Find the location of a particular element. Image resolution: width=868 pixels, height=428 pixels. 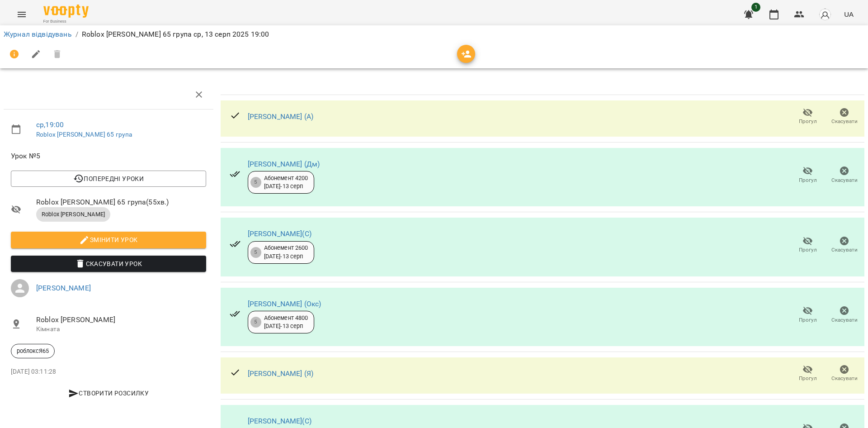

span: Скасувати Урок is located at coordinates (109, 264).